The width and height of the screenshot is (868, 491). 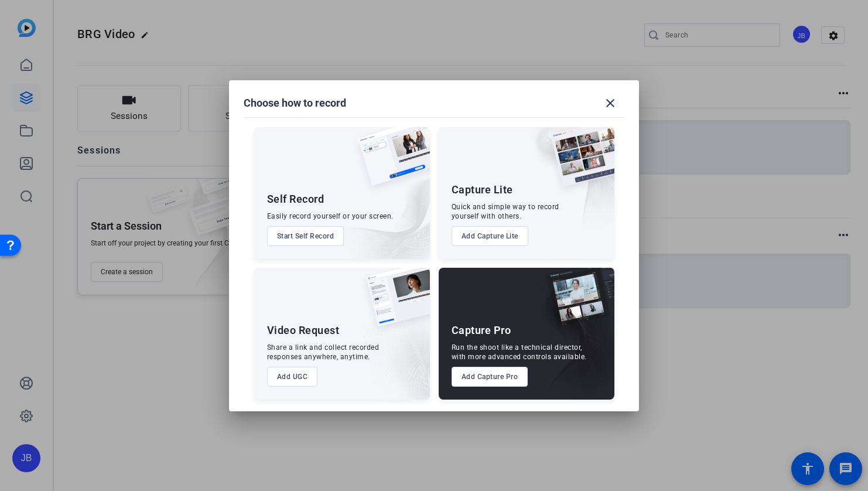 I want to click on h1: Choose how to record, so click(x=295, y=103).